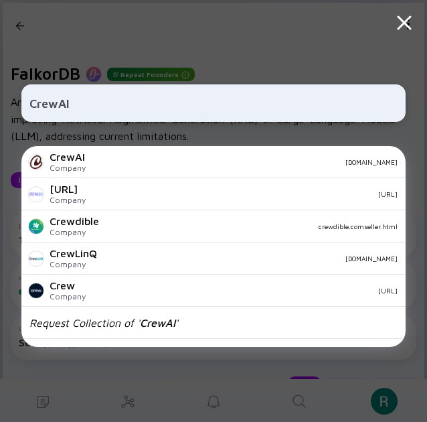  What do you see at coordinates (254, 226) in the screenshot?
I see `div: crewdible.comseller.html` at bounding box center [254, 226].